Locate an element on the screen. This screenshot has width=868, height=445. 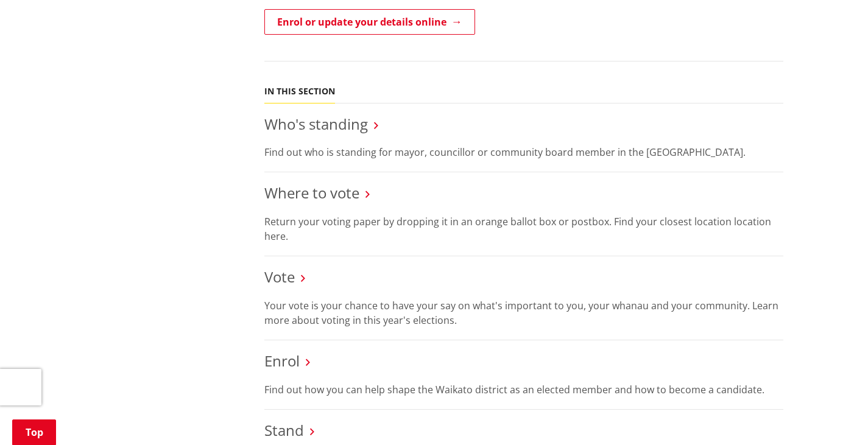
a: Who's standing is located at coordinates (316, 123).